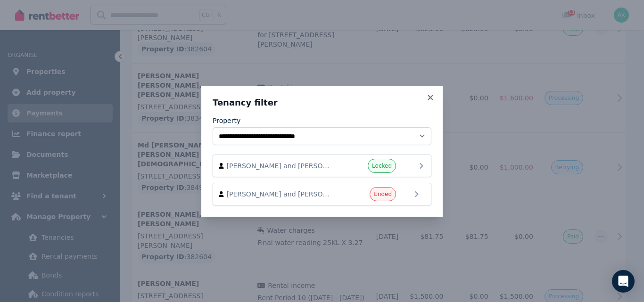 This screenshot has height=302, width=644. Describe the element at coordinates (226, 121) in the screenshot. I see `label: Property` at that location.